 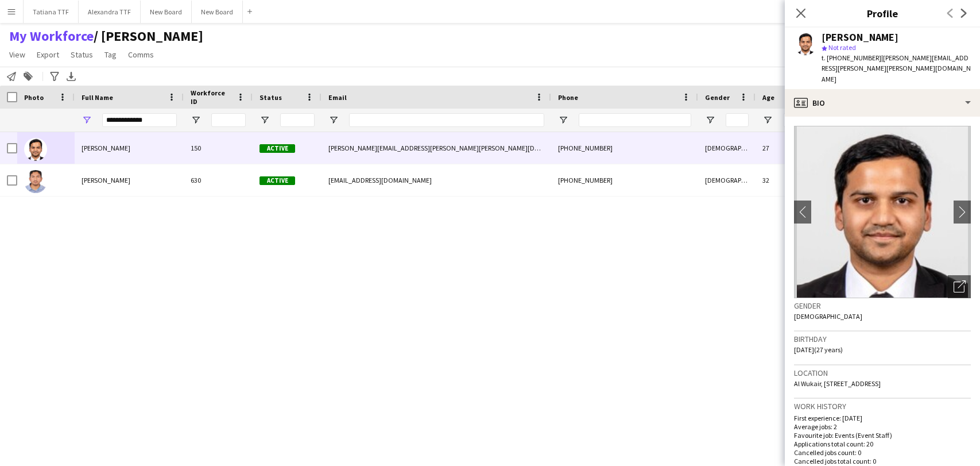 What do you see at coordinates (883, 435) in the screenshot?
I see `p: Favourite job: Events (Event Staff)` at bounding box center [883, 435].